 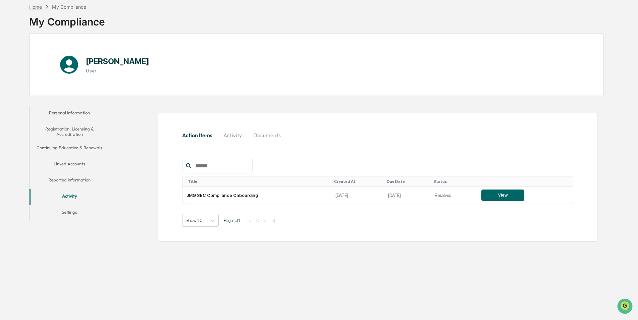 What do you see at coordinates (69, 165) in the screenshot?
I see `button: Linked Accounts` at bounding box center [69, 165].